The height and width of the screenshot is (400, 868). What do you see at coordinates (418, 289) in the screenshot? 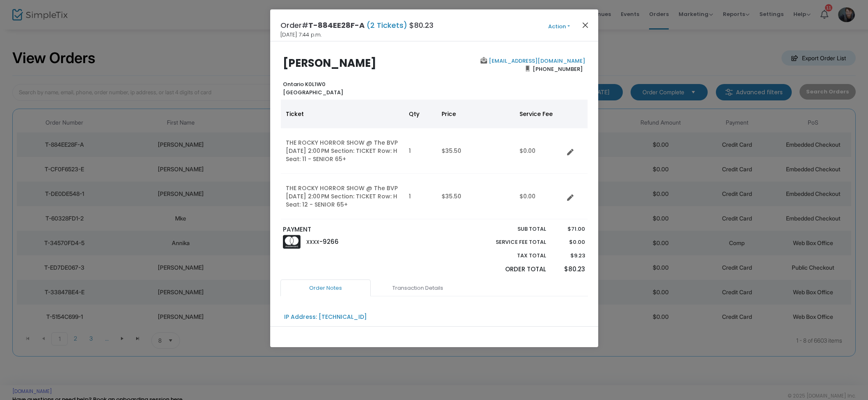
I see `a: Transaction Details` at bounding box center [418, 289].